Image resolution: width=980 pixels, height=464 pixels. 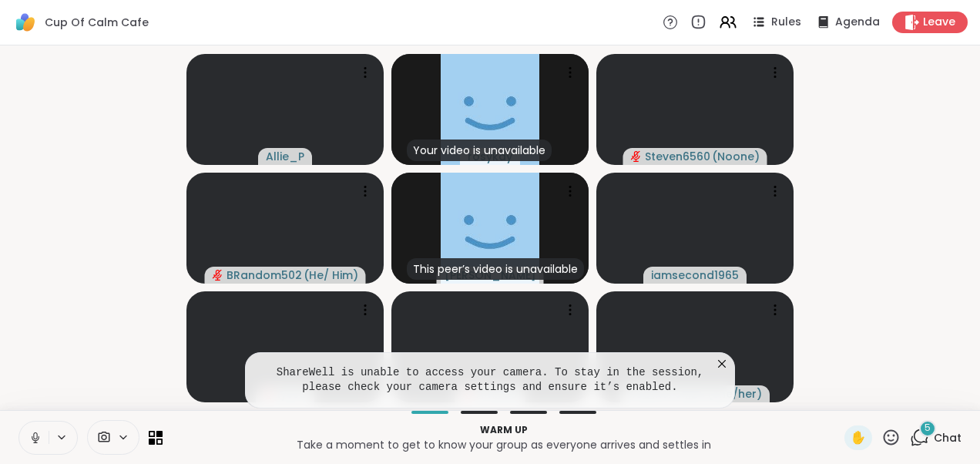 What do you see at coordinates (948, 438) in the screenshot?
I see `span: Chat` at bounding box center [948, 438].